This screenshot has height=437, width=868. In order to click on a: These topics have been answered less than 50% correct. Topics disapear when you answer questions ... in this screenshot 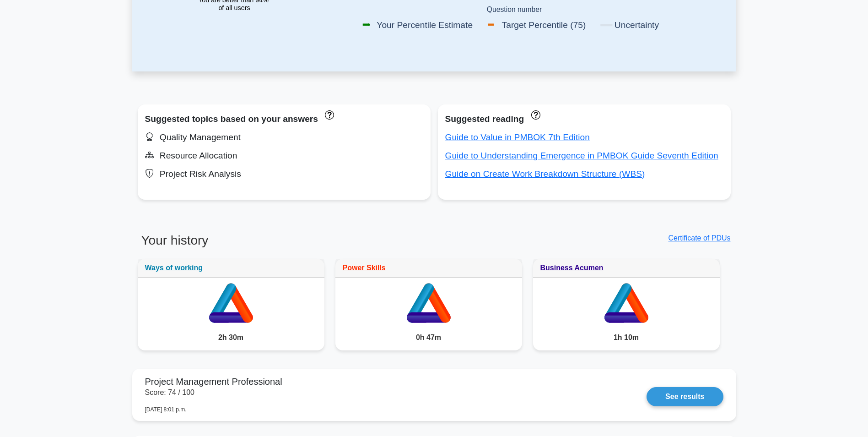, I will do `click(328, 114)`.